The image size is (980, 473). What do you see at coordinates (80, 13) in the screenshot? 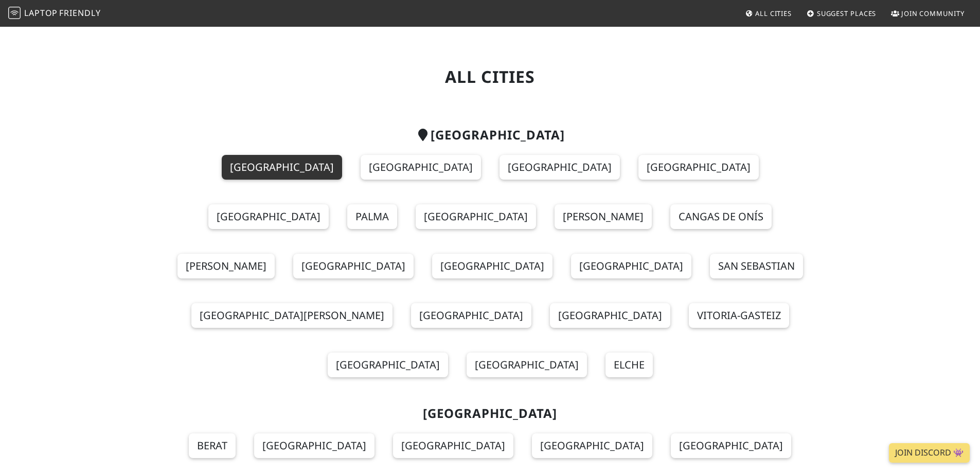
I see `span: Friendly` at bounding box center [80, 13].